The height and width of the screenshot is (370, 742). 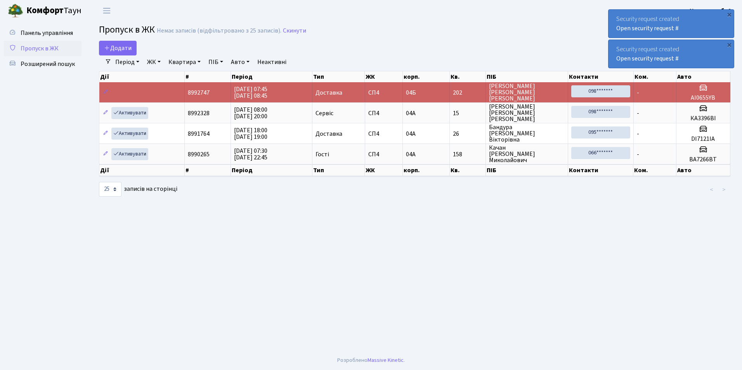 What do you see at coordinates (43, 33) in the screenshot?
I see `a: Панель управління` at bounding box center [43, 33].